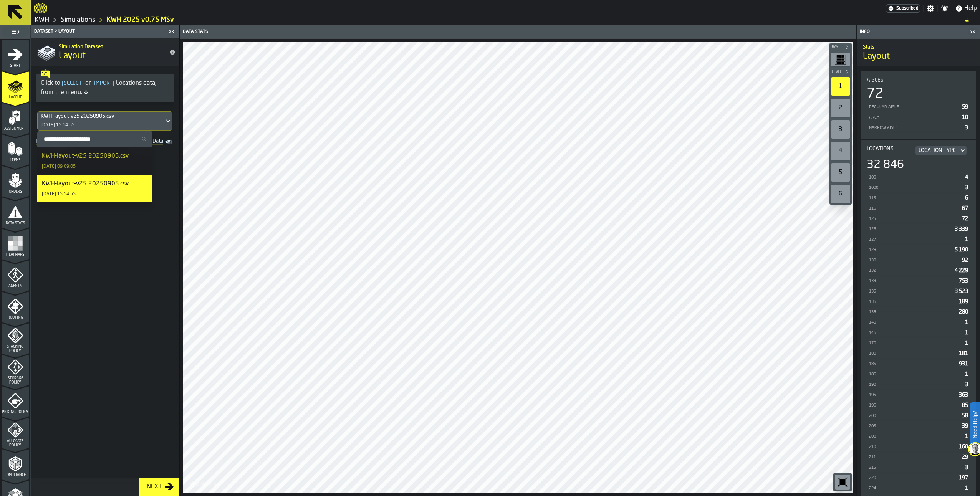  What do you see at coordinates (15, 32) in the screenshot?
I see `label: button-toggle-Toggle Full Menu` at bounding box center [15, 32].